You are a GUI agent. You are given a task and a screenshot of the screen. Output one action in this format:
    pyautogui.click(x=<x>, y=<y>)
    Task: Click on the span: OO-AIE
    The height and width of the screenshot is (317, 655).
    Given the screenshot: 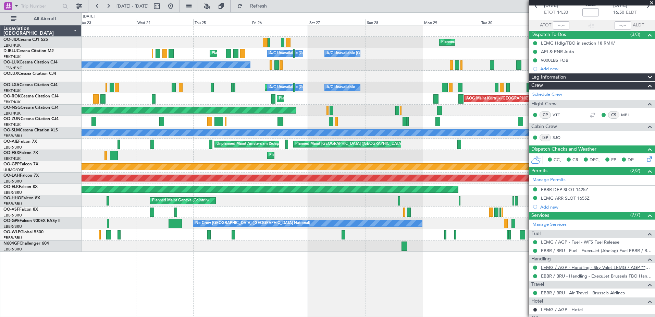 What is the action you would take?
    pyautogui.click(x=11, y=142)
    